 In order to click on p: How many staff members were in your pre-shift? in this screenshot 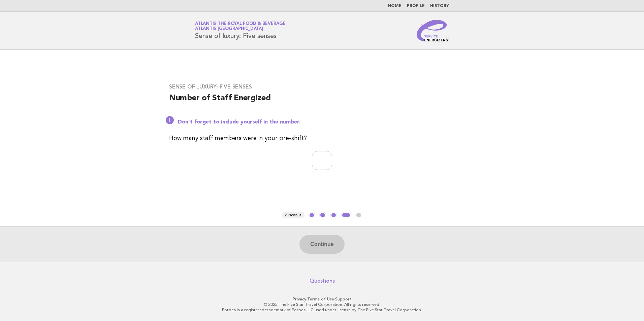, I will do `click(322, 138)`.